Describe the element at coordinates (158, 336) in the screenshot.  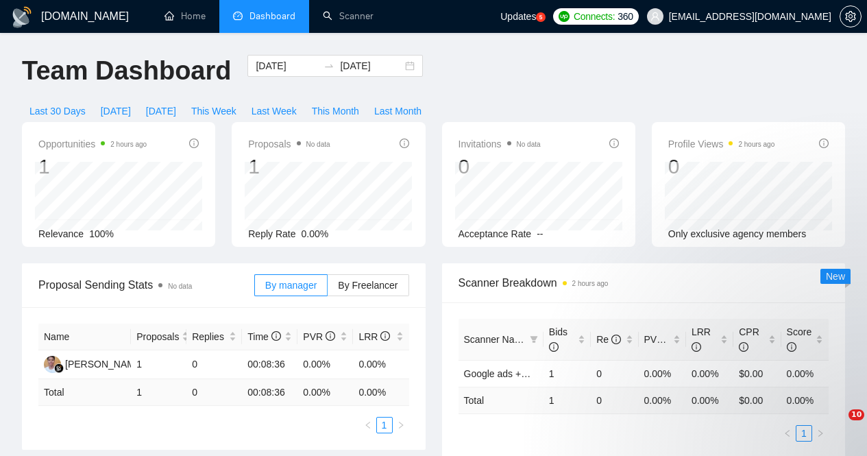
I see `th: Proposals` at that location.